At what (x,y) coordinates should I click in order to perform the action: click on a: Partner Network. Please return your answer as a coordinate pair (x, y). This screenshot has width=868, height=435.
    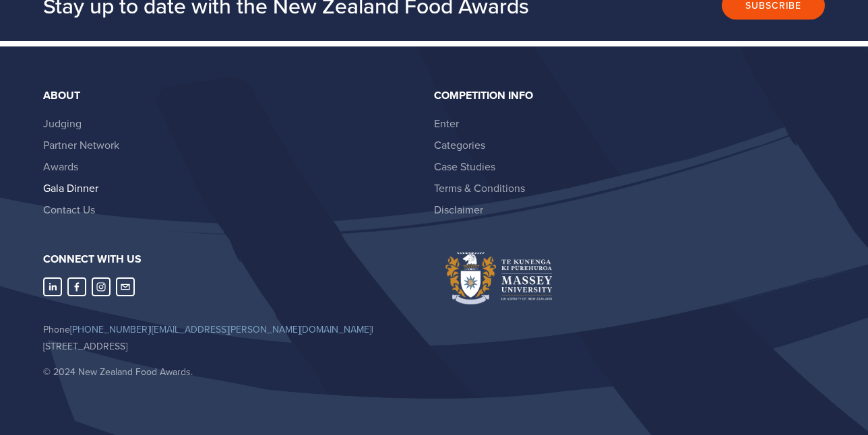
    Looking at the image, I should click on (81, 145).